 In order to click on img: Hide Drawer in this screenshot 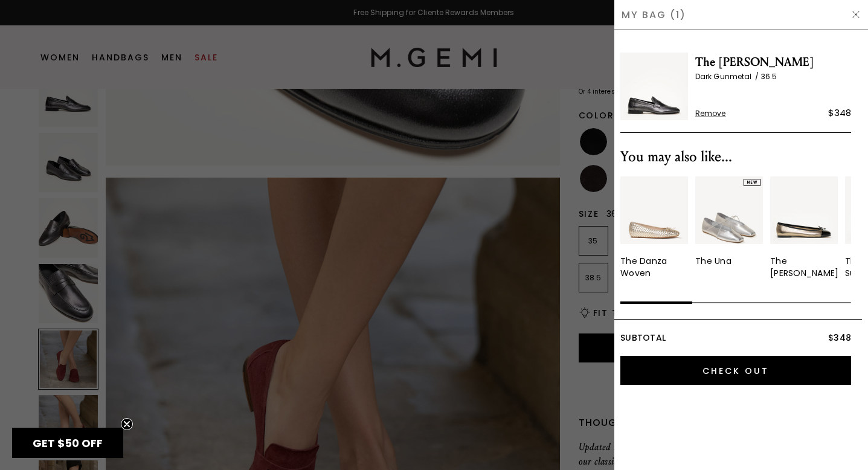, I will do `click(856, 14)`.